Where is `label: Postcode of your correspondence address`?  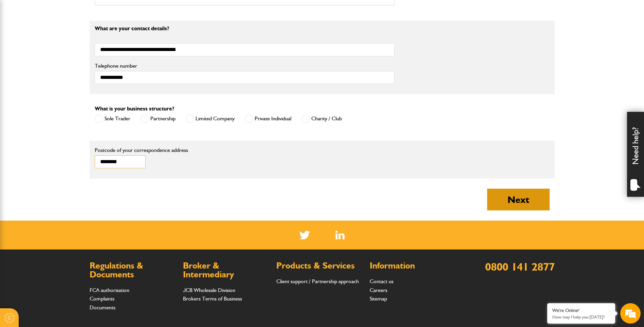
label: Postcode of your correspondence address is located at coordinates (146, 150).